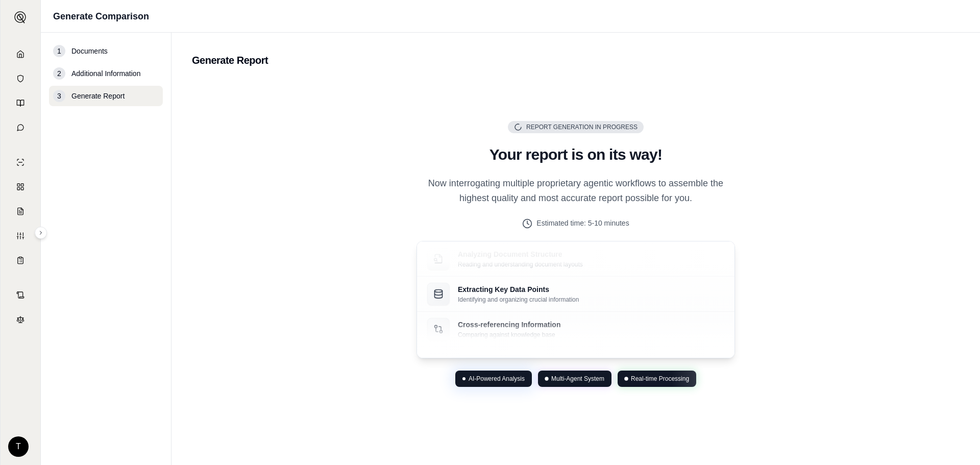 This screenshot has width=980, height=465. What do you see at coordinates (60, 51) in the screenshot?
I see `div: 1` at bounding box center [60, 51].